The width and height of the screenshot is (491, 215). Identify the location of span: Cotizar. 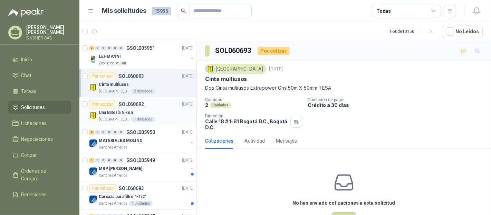
(29, 155).